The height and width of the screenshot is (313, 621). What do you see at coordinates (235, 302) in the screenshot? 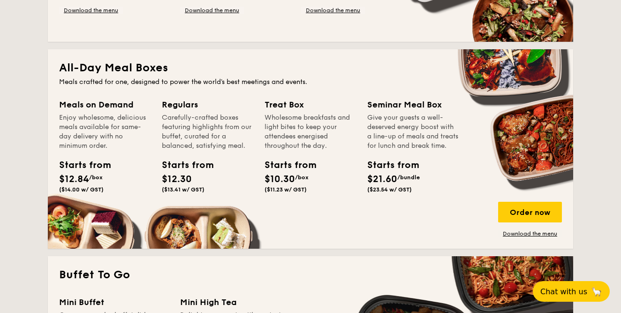
I see `div: Mini High Tea` at bounding box center [235, 302].